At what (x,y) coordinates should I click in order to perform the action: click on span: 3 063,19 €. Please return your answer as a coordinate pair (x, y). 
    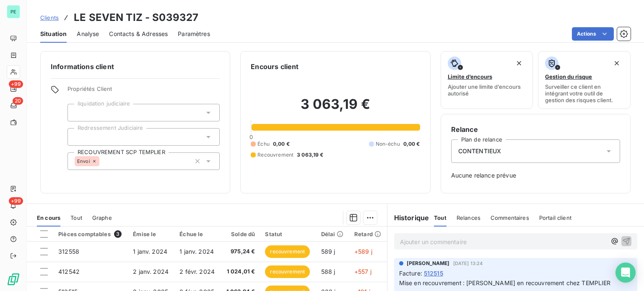
    Looking at the image, I should click on (311, 155).